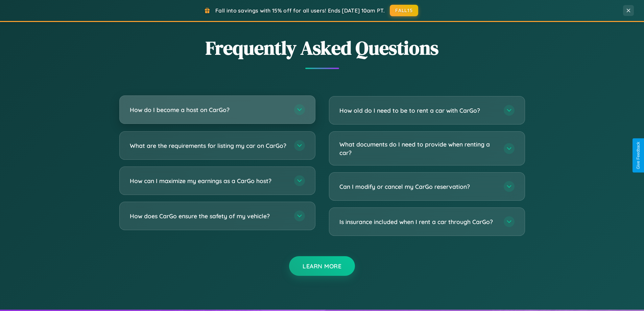 This screenshot has width=644, height=311. Describe the element at coordinates (418, 222) in the screenshot. I see `h3: Is insurance included when I rent a car through CarGo?` at that location.